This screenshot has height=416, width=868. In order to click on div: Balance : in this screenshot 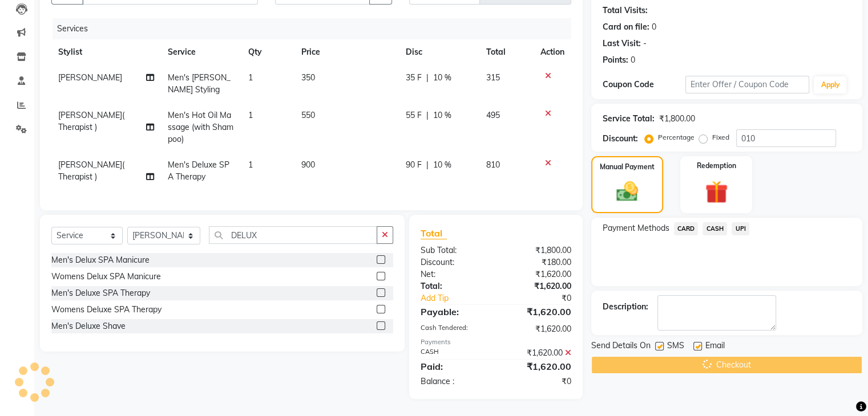, I will do `click(454, 381)`.